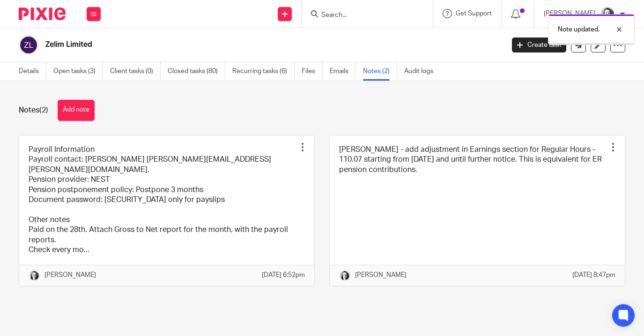 This screenshot has width=644, height=336. What do you see at coordinates (196, 71) in the screenshot?
I see `a: Closed tasks (80)` at bounding box center [196, 71].